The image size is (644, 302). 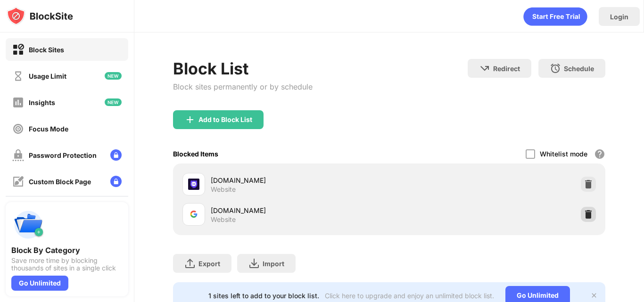 What do you see at coordinates (409, 295) in the screenshot?
I see `div: Click here to upgrade and enjoy an unlimited block list.` at bounding box center [409, 295].